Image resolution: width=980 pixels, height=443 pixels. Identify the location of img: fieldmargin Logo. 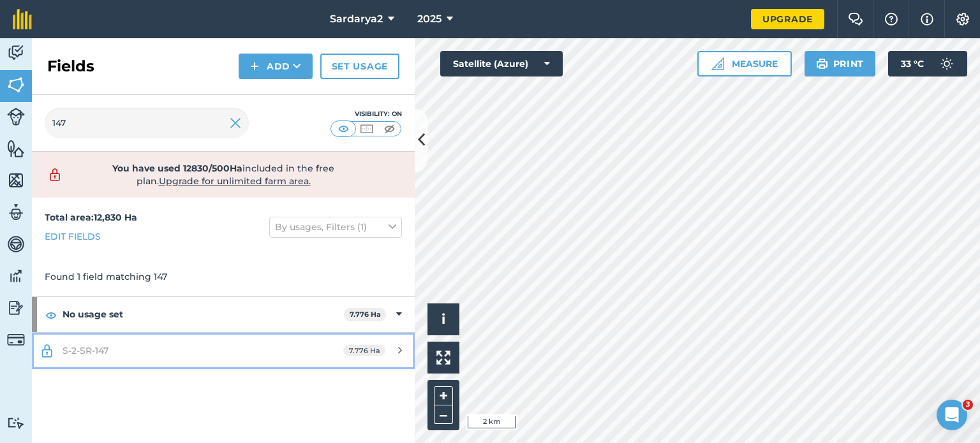
(22, 19).